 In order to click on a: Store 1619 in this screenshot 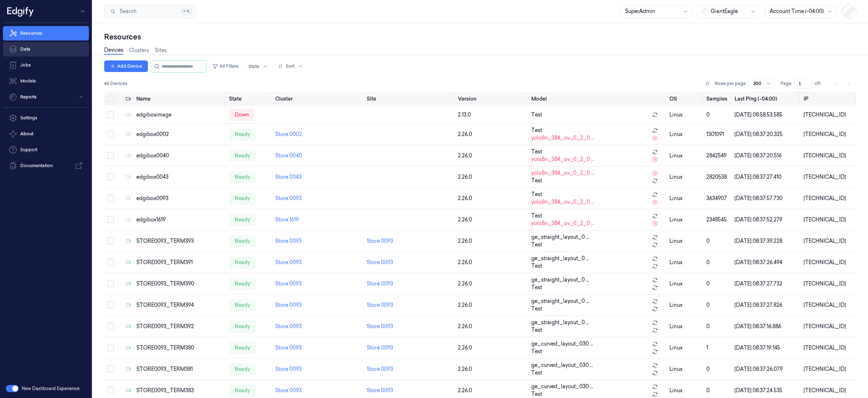, I will do `click(287, 219)`.